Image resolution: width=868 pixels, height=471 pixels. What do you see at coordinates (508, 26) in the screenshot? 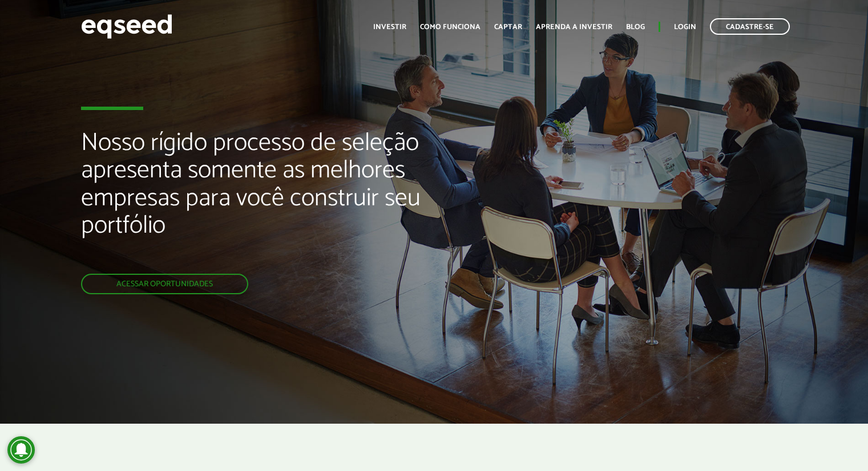
I see `a: Captar` at bounding box center [508, 26].